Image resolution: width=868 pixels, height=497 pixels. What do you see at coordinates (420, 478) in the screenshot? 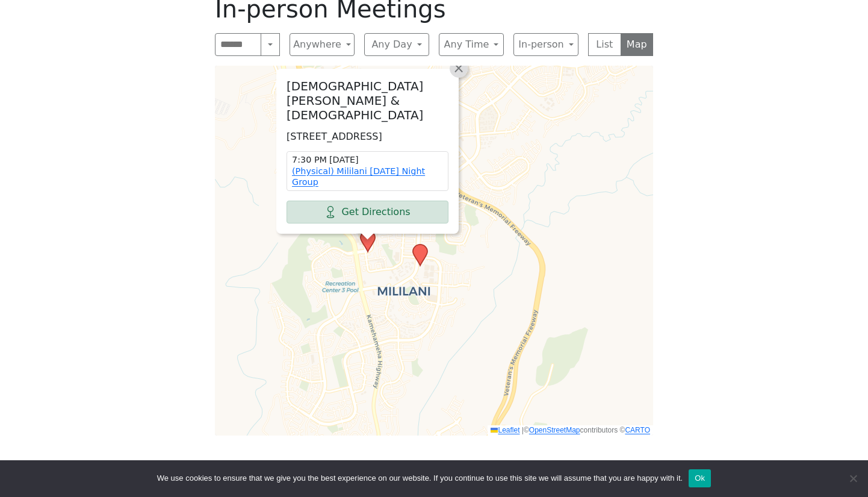
I see `span: We use cookies to ensure that we give you the best experience on our website. If you continue to ...` at bounding box center [420, 478].